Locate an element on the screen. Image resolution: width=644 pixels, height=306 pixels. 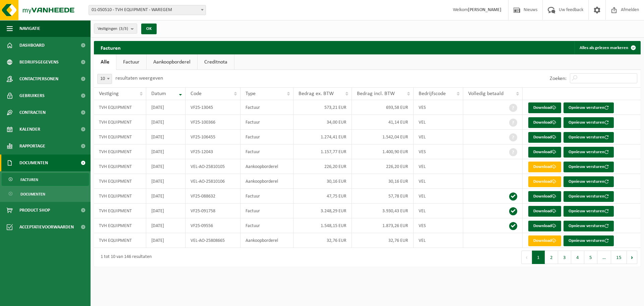
a: Creditnota is located at coordinates (215, 62).